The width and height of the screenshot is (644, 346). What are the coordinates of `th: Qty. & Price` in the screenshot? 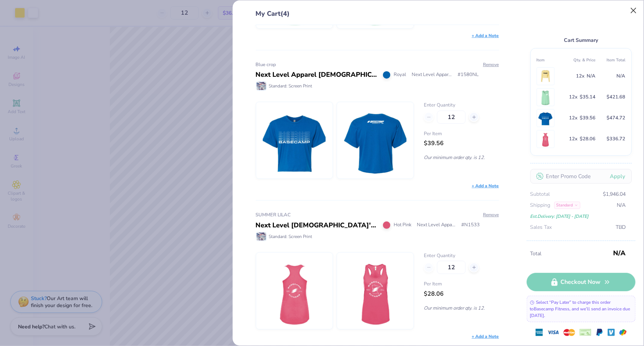 It's located at (581, 60).